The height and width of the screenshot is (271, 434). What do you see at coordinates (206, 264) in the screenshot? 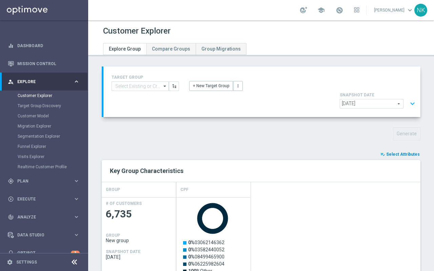
I see `text: 06225982604` at bounding box center [206, 264].